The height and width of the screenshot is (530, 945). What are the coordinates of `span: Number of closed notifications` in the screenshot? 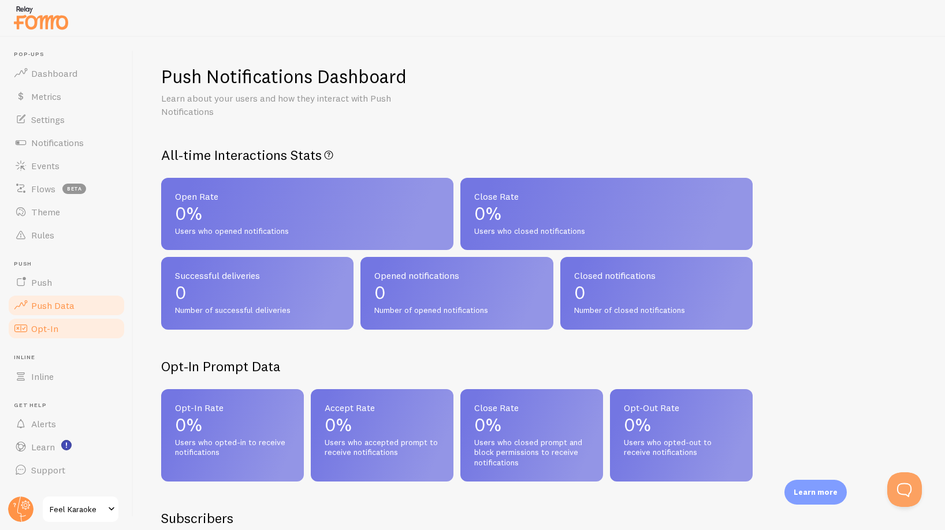 It's located at (656, 311).